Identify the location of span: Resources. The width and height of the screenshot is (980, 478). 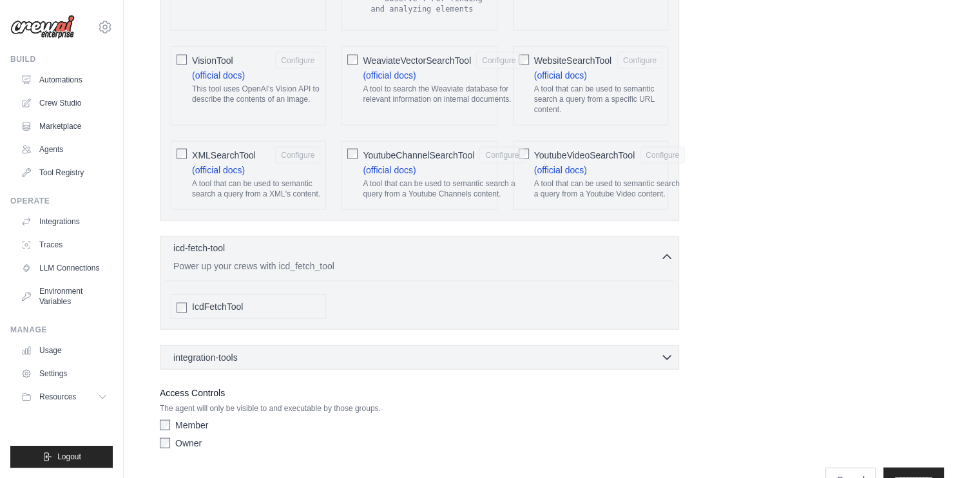
(58, 397).